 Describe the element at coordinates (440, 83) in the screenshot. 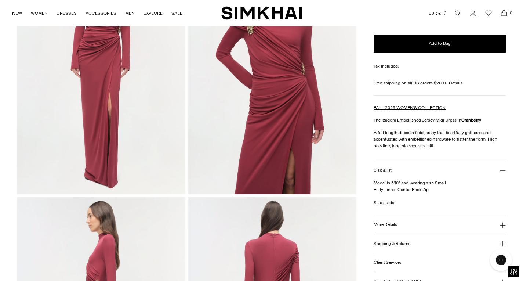

I see `div: Free shipping on all US orders $200+` at that location.